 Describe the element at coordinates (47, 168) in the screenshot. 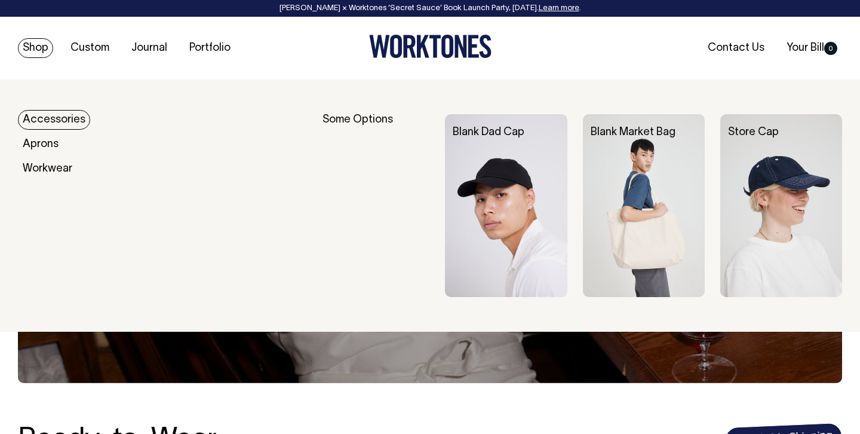

I see `a: Workwear` at that location.